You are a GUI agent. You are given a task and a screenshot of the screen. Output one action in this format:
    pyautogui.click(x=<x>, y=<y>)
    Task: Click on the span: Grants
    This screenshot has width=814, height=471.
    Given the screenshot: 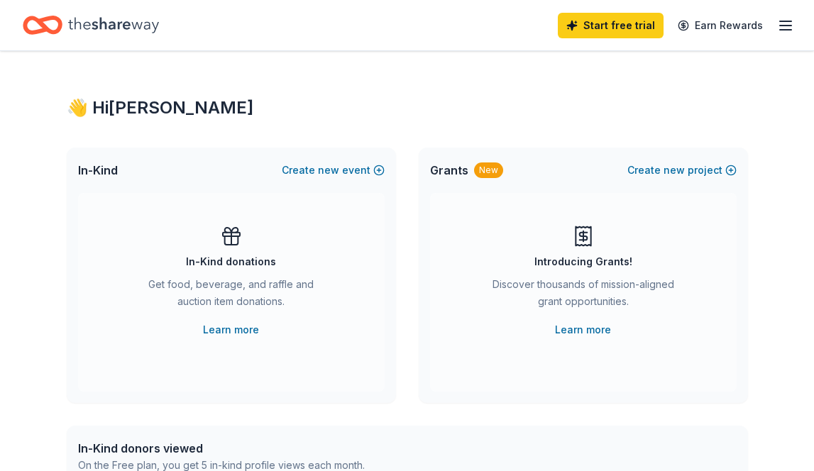 What is the action you would take?
    pyautogui.click(x=449, y=170)
    